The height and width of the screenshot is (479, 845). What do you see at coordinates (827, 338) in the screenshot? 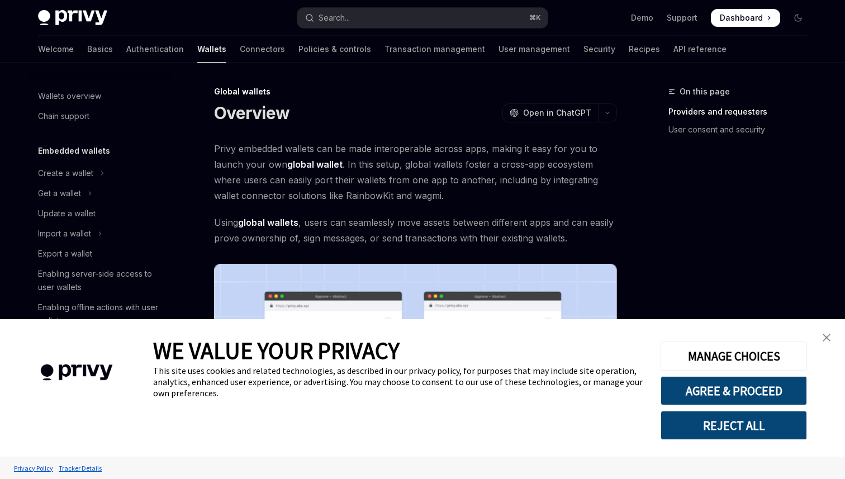
I see `img: close banner` at bounding box center [827, 338].